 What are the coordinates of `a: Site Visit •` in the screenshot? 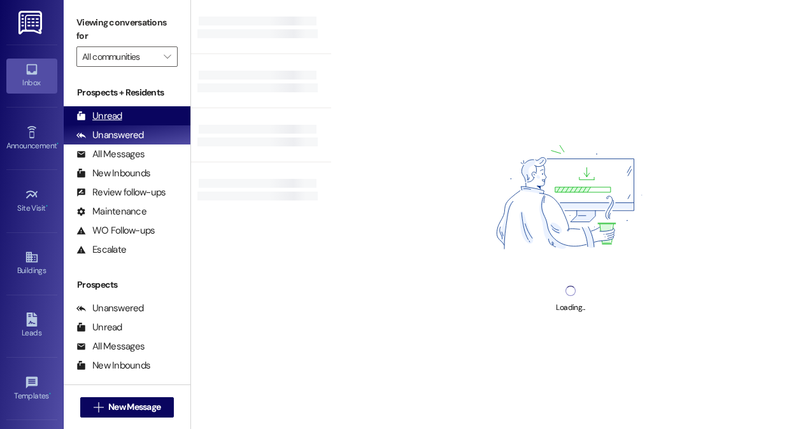 It's located at (32, 201).